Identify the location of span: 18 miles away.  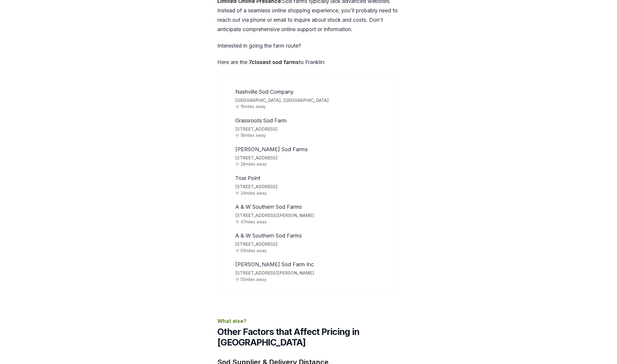
(314, 135).